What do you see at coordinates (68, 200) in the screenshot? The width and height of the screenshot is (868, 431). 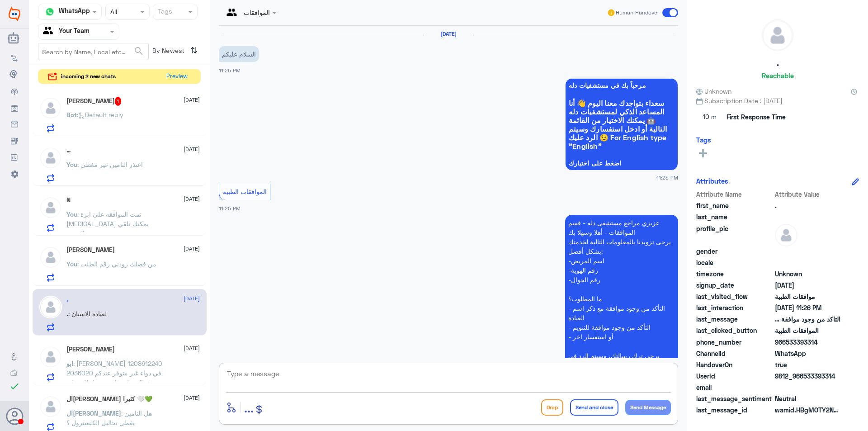 I see `h5: N` at bounding box center [68, 200].